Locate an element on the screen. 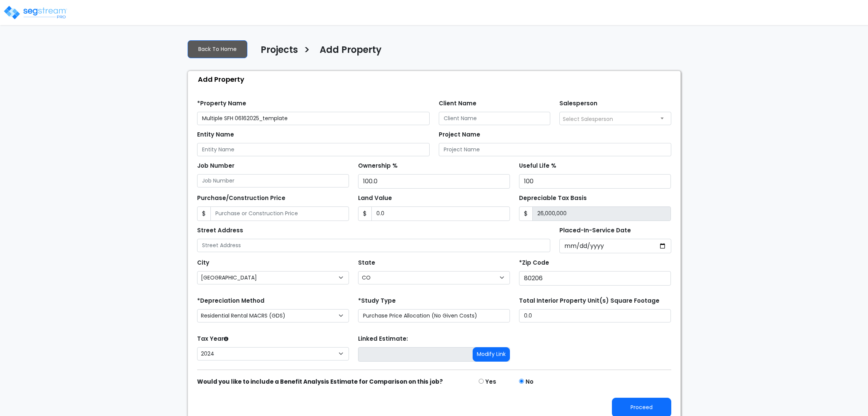 This screenshot has height=416, width=868. label: Tax Year is located at coordinates (213, 339).